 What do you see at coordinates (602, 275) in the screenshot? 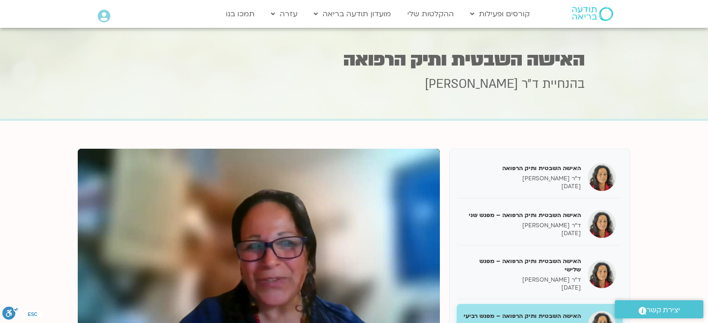
I see `img: האישה השבטית ותיק הרפואה – מפגש שלישי` at bounding box center [602, 275].